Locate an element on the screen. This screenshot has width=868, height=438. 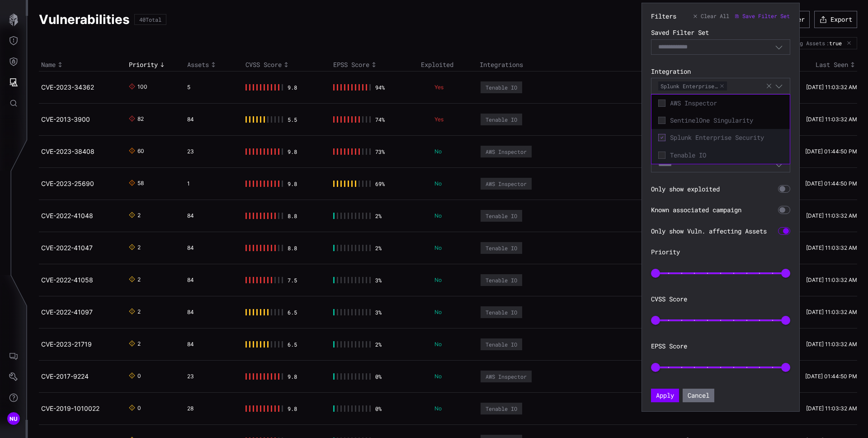
section: Only show exploited is located at coordinates (721, 189).